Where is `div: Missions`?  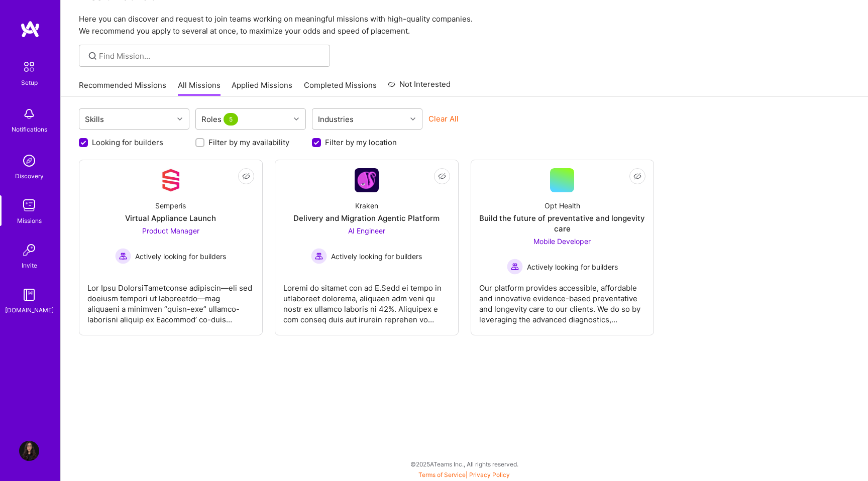 div: Missions is located at coordinates (29, 220).